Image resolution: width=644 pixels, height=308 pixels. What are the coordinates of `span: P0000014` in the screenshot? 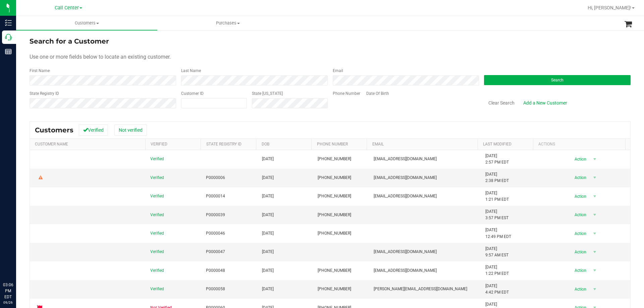 It's located at (215, 196).